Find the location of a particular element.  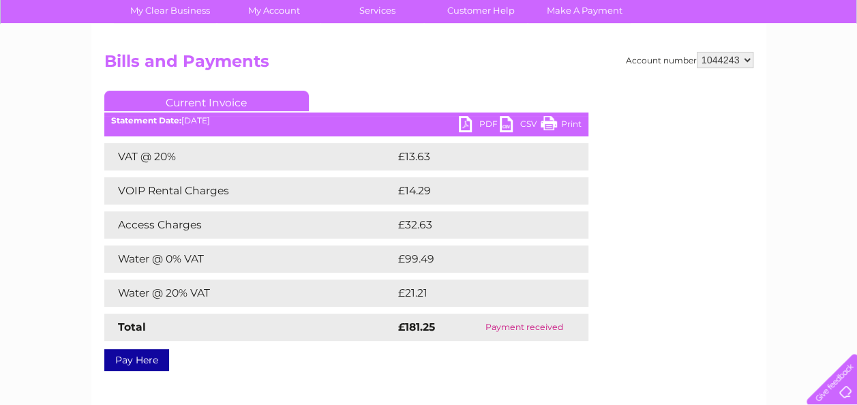

td: £14.29 is located at coordinates (477, 191).